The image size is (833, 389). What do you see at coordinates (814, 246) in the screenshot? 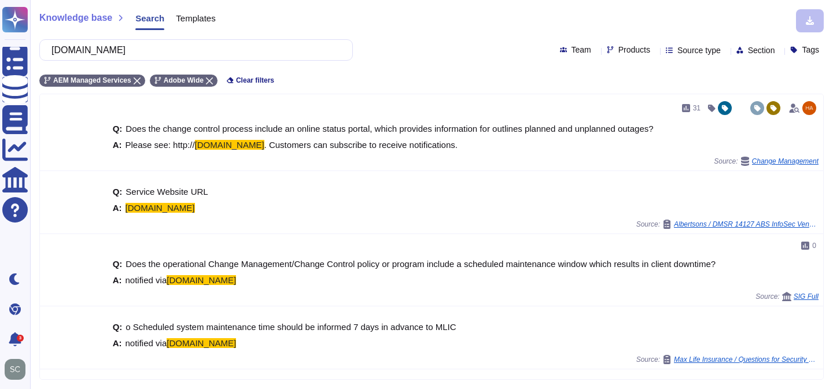
I see `span: 0` at bounding box center [814, 246].